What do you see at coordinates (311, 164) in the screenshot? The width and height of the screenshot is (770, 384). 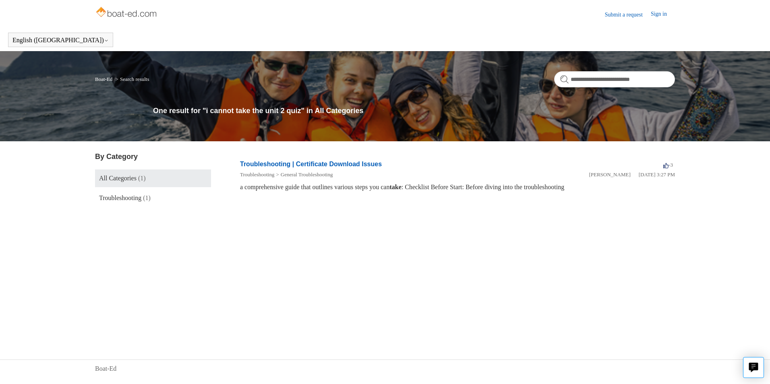 I see `a: Troubleshooting | Certificate Download Issues` at bounding box center [311, 164].